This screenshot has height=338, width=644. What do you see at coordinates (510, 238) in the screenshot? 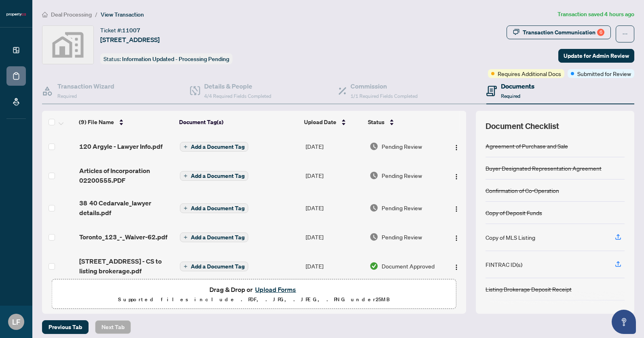
I see `div: Copy of MLS Listing` at bounding box center [510, 238].